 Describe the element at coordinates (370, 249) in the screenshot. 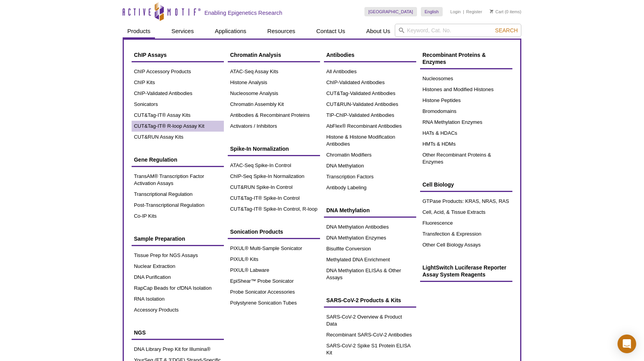

I see `a: Bisulfite Conversion` at that location.